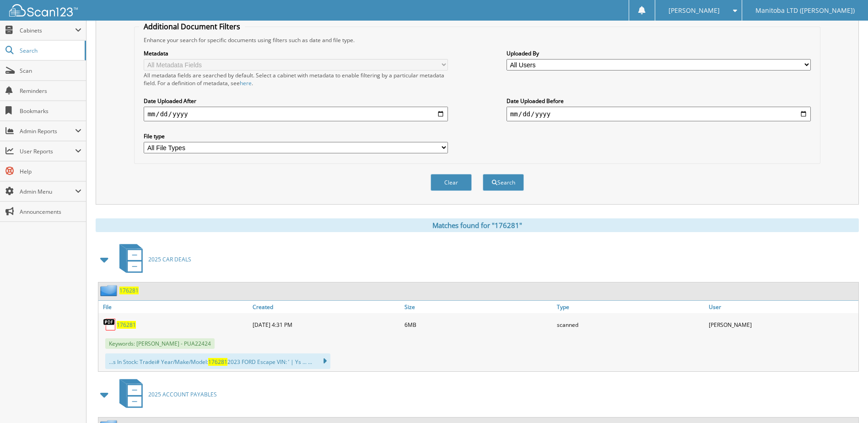 The width and height of the screenshot is (868, 423). Describe the element at coordinates (477, 225) in the screenshot. I see `div: Matches found for "176281"` at that location.